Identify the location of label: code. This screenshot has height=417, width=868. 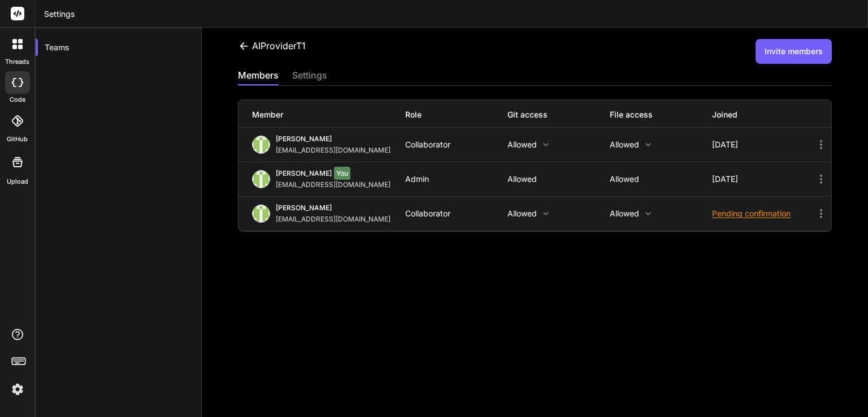
(18, 99).